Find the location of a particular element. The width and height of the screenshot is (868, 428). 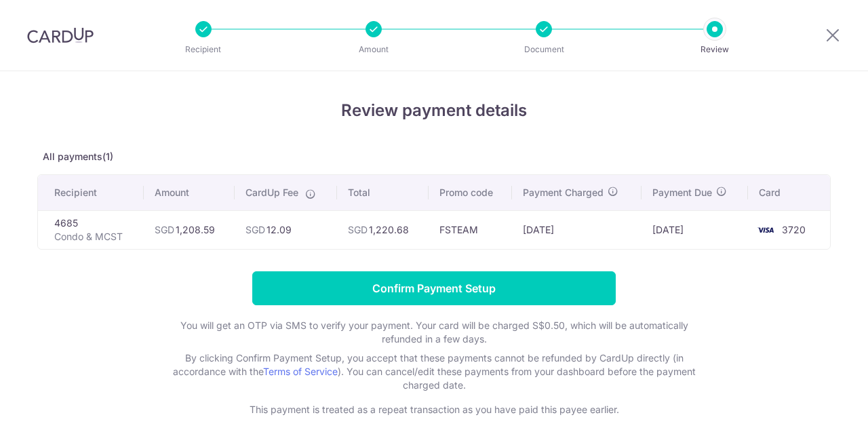

p: By clicking Confirm Payment Setup, you accept that these payments cannot be refunded by CardUp di... is located at coordinates (434, 371).